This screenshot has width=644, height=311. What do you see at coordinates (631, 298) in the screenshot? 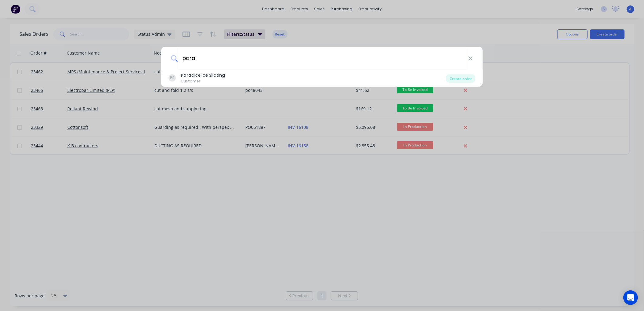
I see `div: Open Intercom Messenger` at bounding box center [631, 298].